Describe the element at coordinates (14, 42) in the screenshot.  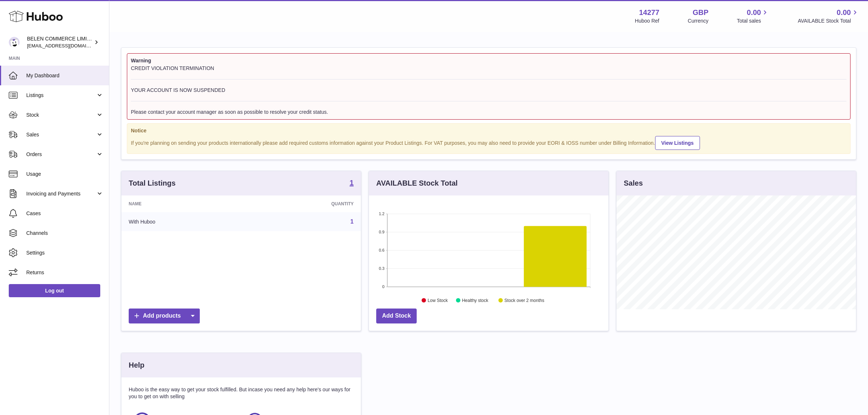
I see `img: internalAdmin-14277@internal.huboo.com` at that location.